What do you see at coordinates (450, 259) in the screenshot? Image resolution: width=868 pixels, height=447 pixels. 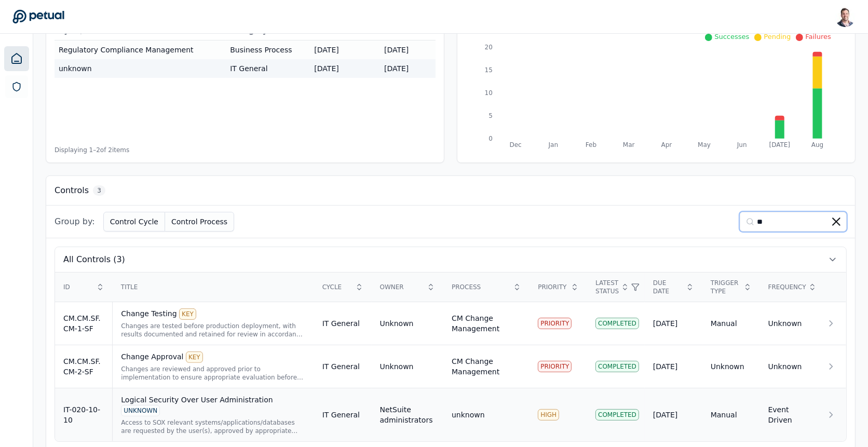 I see `button: All Controls (3)` at bounding box center [450, 259].